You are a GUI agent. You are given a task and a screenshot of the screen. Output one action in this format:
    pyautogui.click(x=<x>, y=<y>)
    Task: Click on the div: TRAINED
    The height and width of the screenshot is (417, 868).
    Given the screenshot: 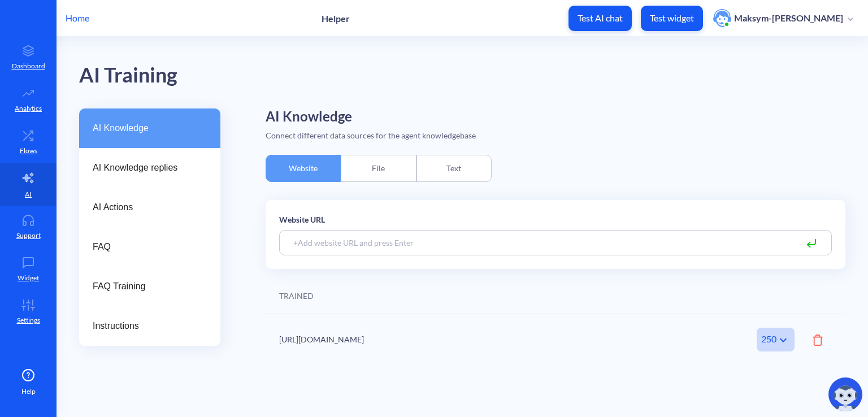 What is the action you would take?
    pyautogui.click(x=296, y=295)
    